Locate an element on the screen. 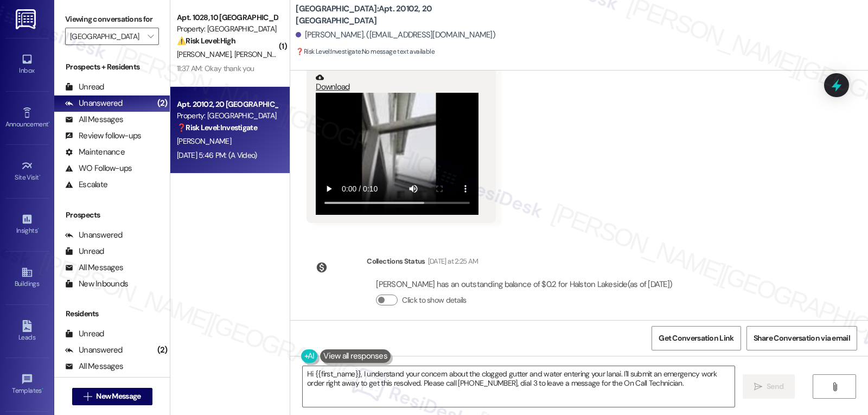 This screenshot has height=415, width=868. div: WO Follow-ups is located at coordinates (98, 168).